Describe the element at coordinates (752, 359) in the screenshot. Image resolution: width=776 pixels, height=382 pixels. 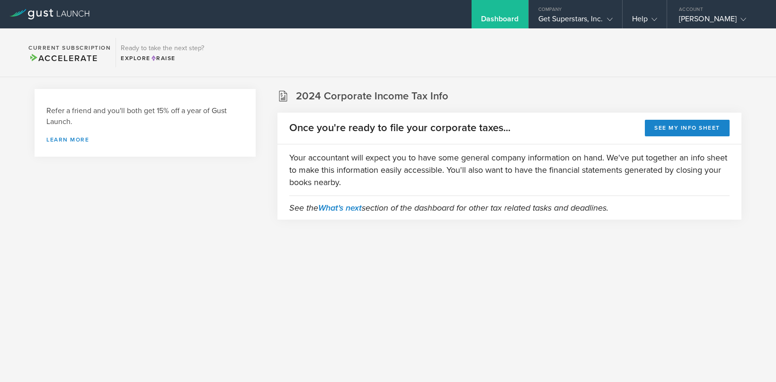
I see `div: Chat Widget` at that location.